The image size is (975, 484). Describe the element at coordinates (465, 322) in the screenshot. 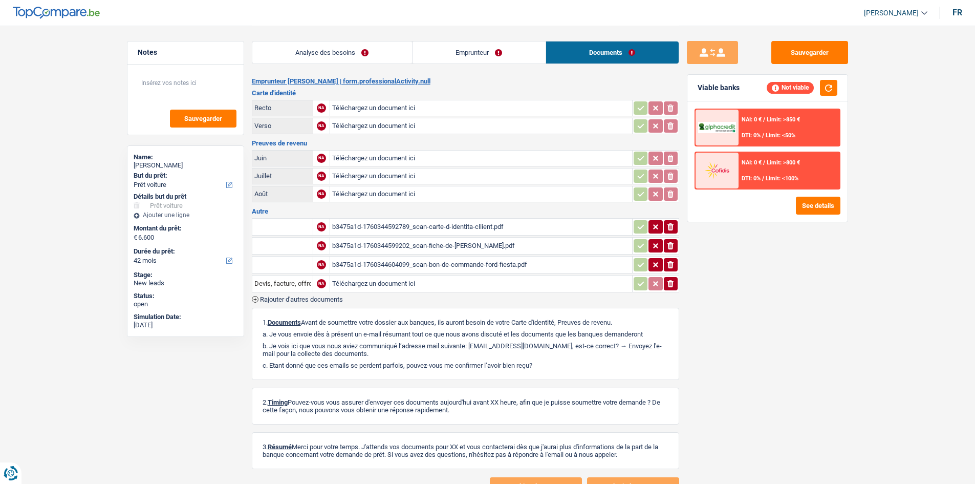

I see `p: 1. Avant de soumettre votre dossier aux banques, ils auront besoin de votre Carte d'identité, Pre...` at that location.